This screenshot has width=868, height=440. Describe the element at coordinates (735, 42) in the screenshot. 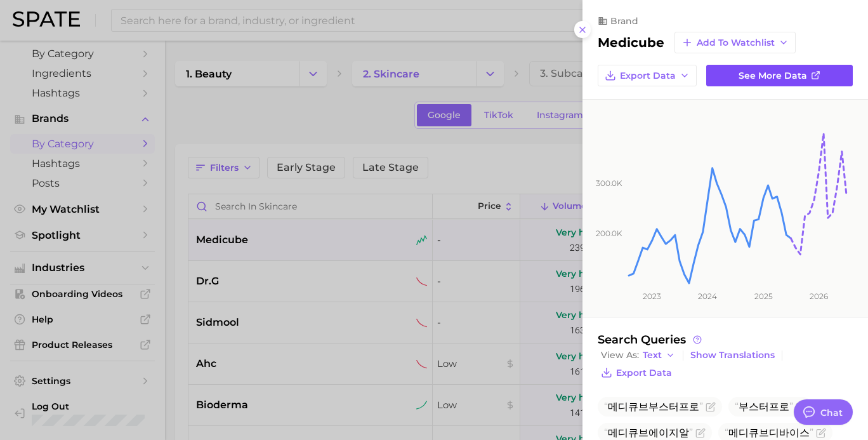

I see `span: Add to Watchlist` at that location.